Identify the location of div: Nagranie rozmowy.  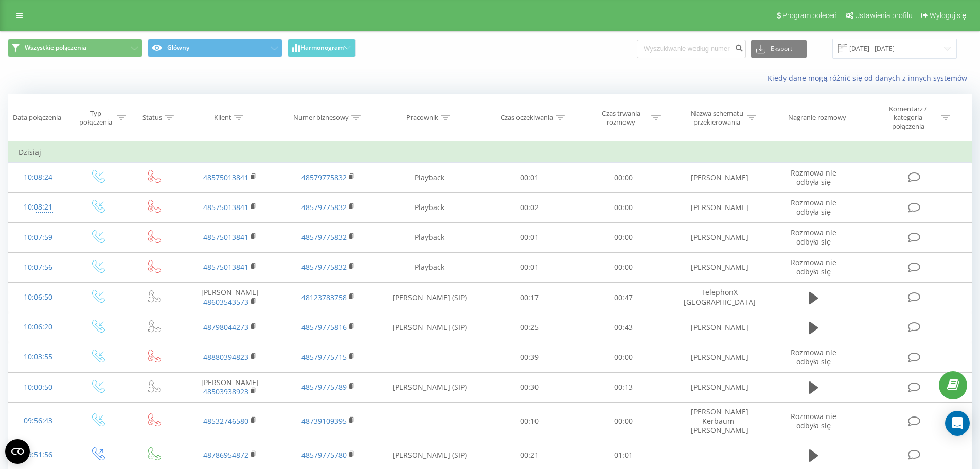
(817, 118).